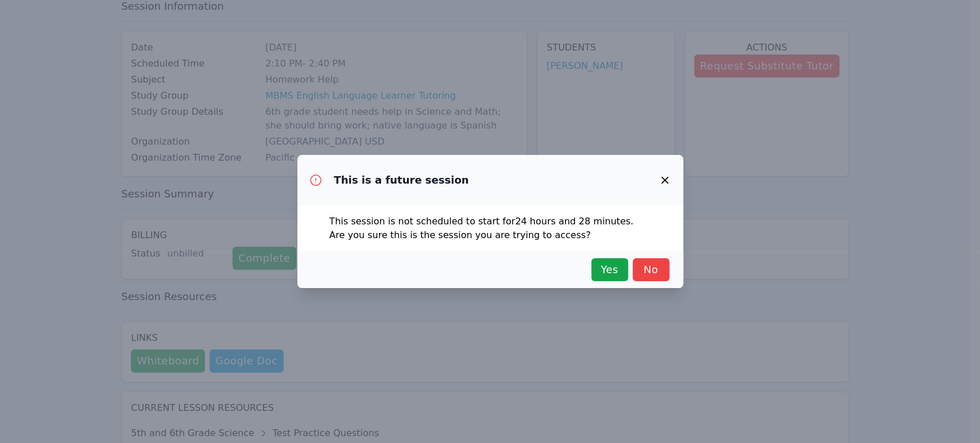  I want to click on span: Yes, so click(609, 269).